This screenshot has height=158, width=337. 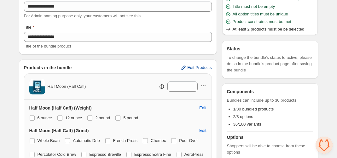 What do you see at coordinates (253, 7) in the screenshot?
I see `span: Title must not be empty` at bounding box center [253, 7].